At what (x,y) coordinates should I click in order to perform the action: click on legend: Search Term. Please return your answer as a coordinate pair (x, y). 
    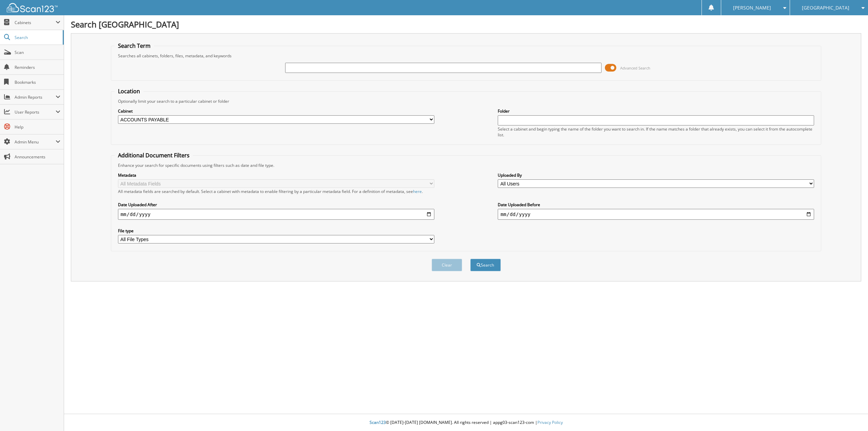
    Looking at the image, I should click on (135, 46).